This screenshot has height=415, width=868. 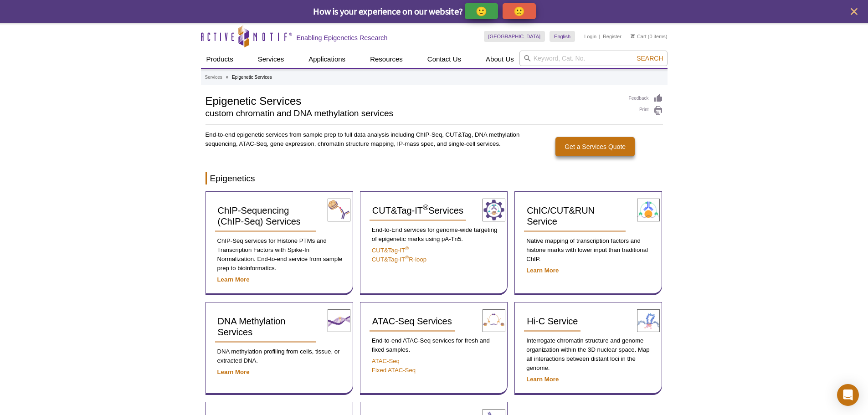 What do you see at coordinates (252, 326) in the screenshot?
I see `span: DNA Methylation Services` at bounding box center [252, 326].